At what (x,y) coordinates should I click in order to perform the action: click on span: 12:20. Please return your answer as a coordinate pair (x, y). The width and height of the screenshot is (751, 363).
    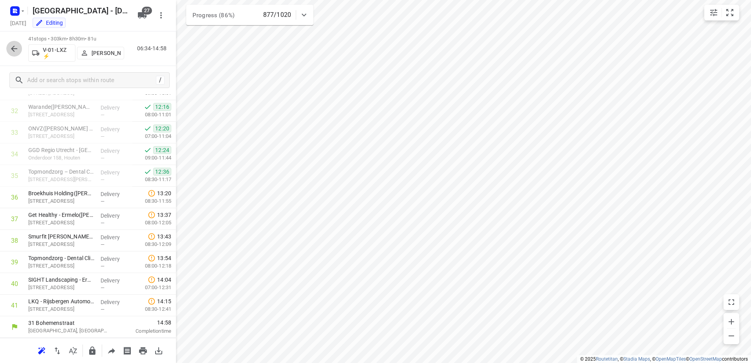
    Looking at the image, I should click on (162, 128).